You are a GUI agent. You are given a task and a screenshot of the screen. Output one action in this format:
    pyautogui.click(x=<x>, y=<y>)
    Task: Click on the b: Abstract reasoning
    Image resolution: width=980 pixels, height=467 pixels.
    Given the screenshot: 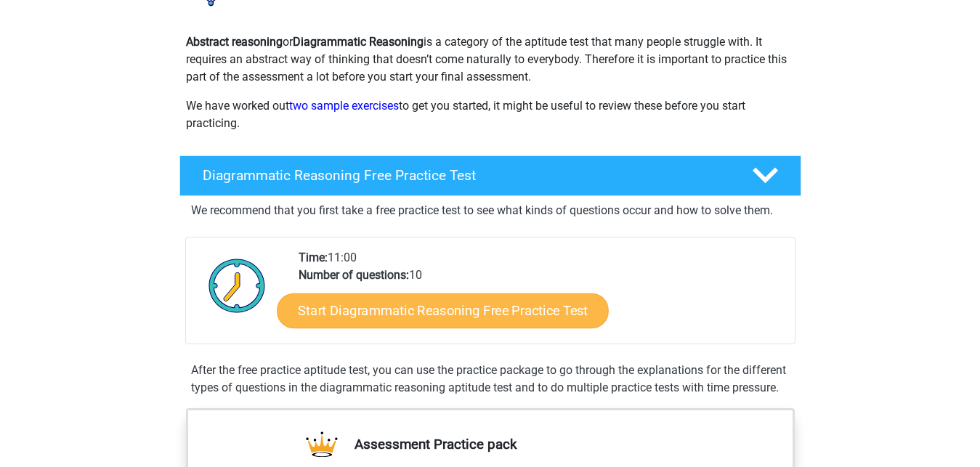 What is the action you would take?
    pyautogui.click(x=234, y=42)
    